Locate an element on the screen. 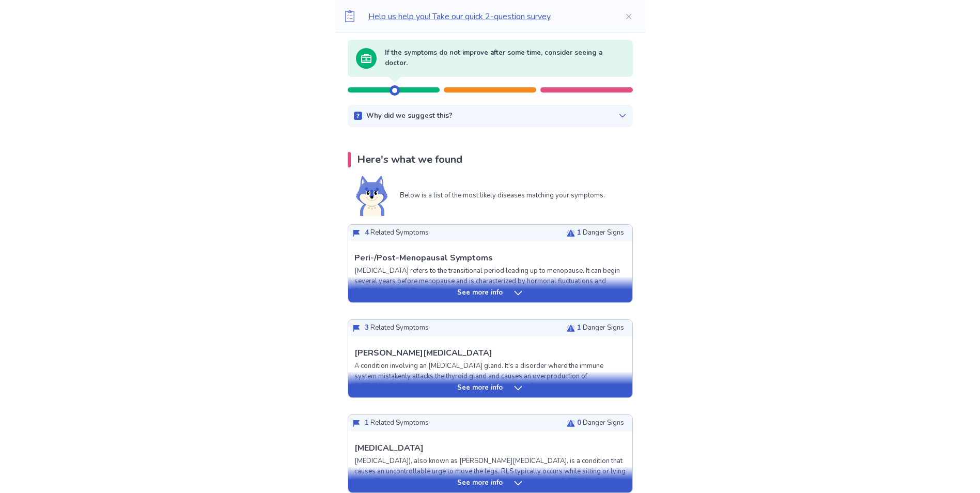  p: Peri-/Post-Menopausal Symptoms is located at coordinates (423, 258).